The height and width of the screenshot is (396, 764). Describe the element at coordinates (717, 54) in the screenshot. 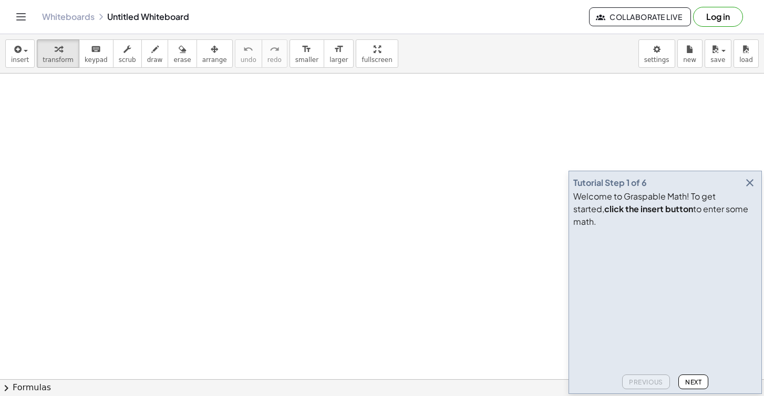

I see `button: save` at that location.